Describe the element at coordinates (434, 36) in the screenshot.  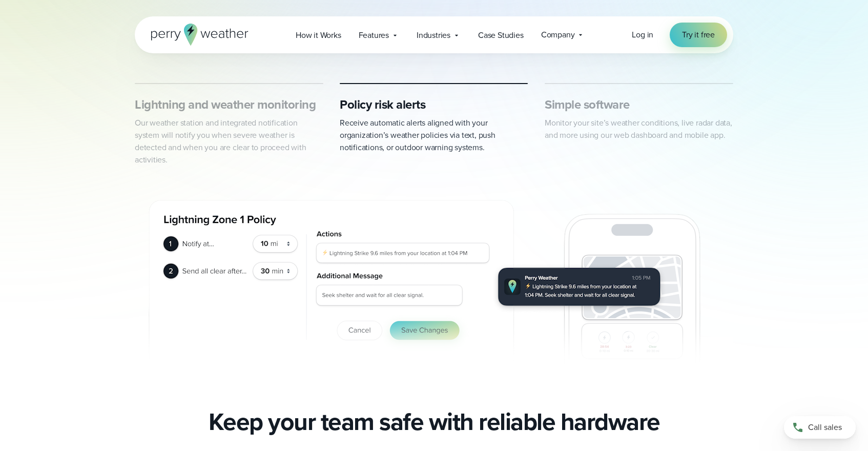
I see `span: Industries` at that location.